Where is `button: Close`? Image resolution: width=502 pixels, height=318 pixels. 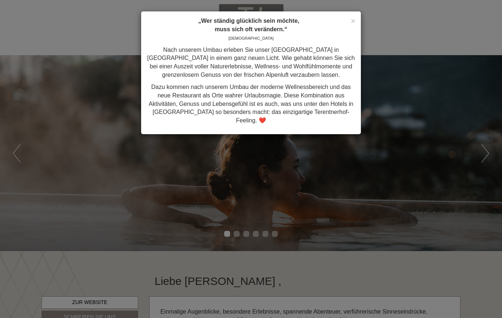
button: Close is located at coordinates (353, 21).